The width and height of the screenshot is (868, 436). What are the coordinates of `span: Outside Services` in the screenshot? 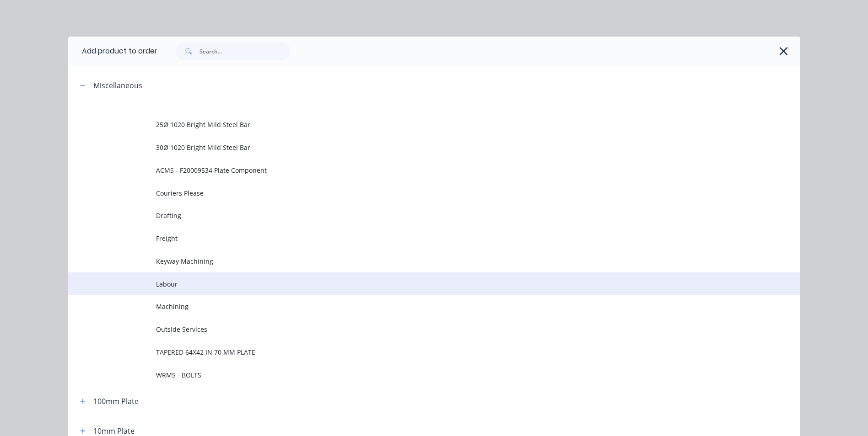 It's located at (414, 329).